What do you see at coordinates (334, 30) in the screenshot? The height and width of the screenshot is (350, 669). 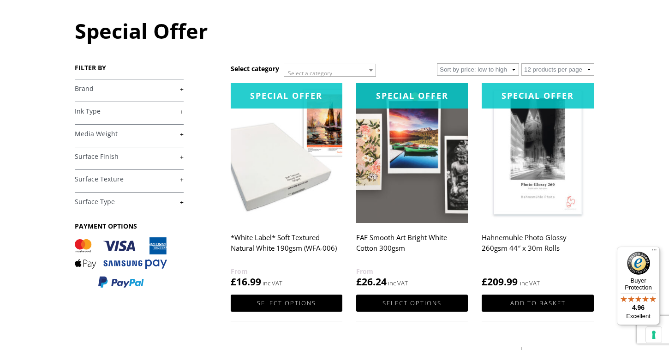 I see `h1: Special Offer` at bounding box center [334, 30].